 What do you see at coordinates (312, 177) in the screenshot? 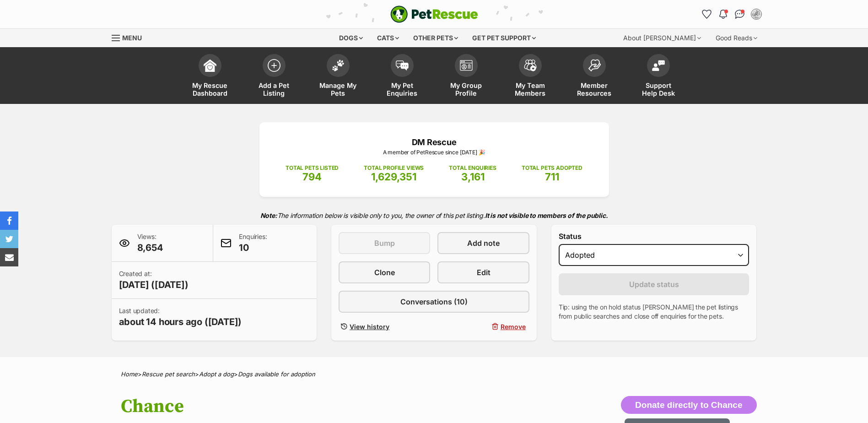
I see `span: 794` at bounding box center [312, 177].